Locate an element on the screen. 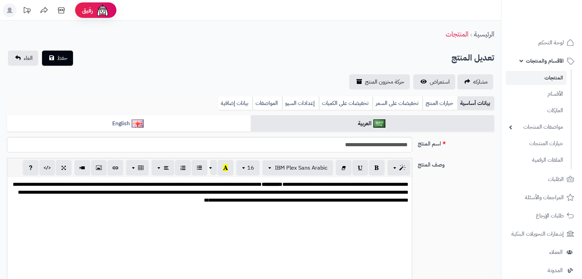 This screenshot has height=279, width=582. label: وصف المنتج is located at coordinates (456, 164).